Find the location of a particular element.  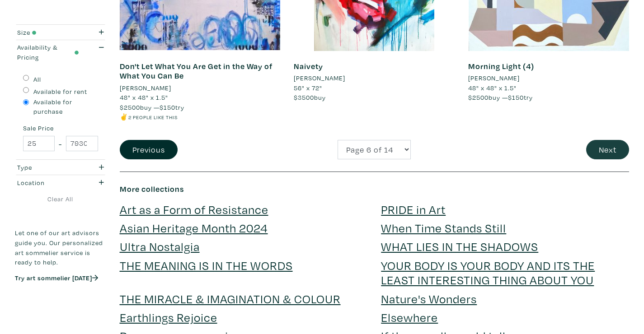

a: Don't Let What You Are Get in the Way of What You Can Be is located at coordinates (196, 71).